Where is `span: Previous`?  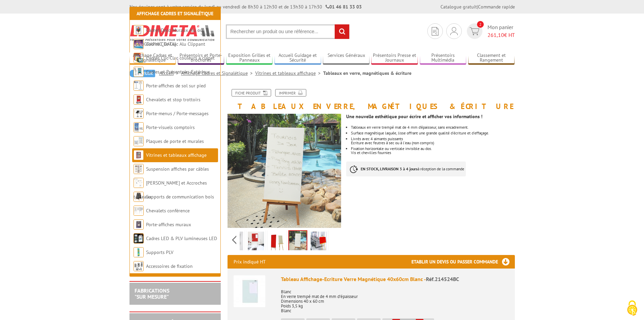 span: Previous is located at coordinates (234, 240).